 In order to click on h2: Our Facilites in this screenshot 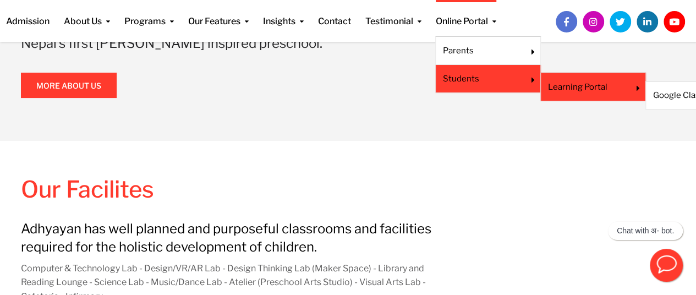, I will do `click(180, 192)`.